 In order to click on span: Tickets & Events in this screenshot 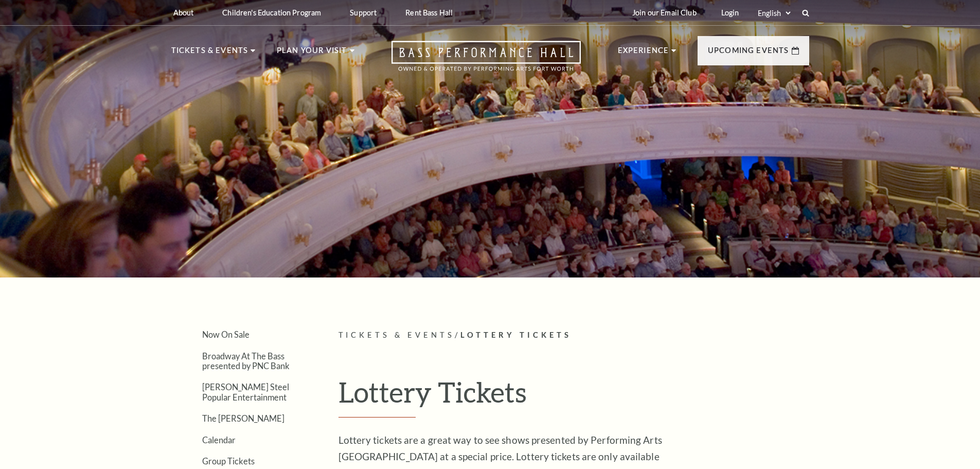, I will do `click(397, 335)`.